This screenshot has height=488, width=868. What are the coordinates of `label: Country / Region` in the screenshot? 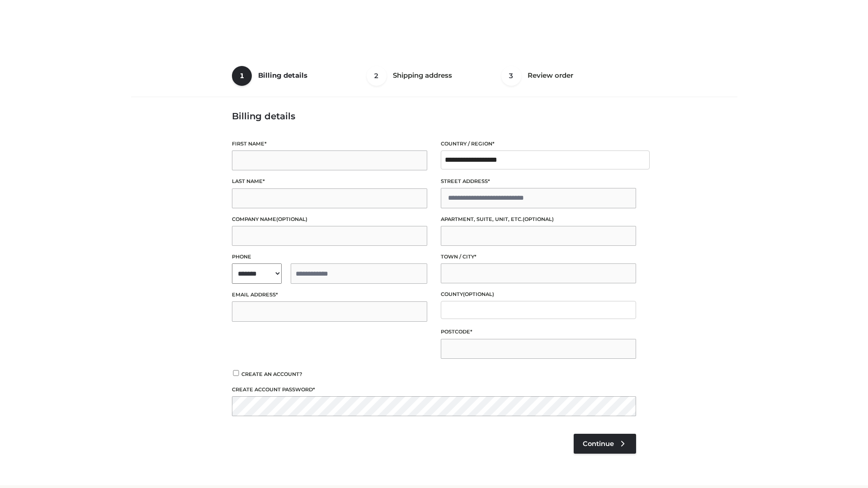 It's located at (538, 144).